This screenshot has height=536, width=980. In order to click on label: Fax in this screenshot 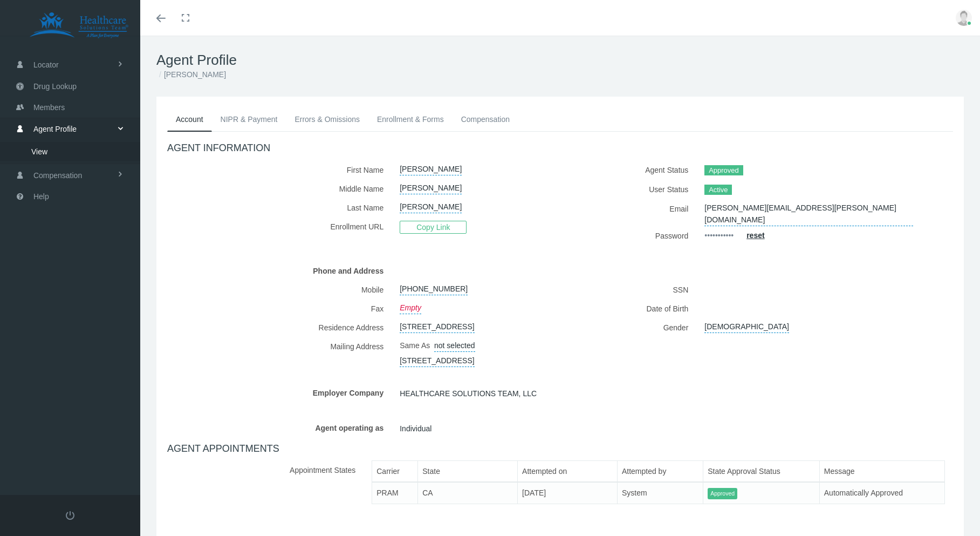, I will do `click(279, 308)`.